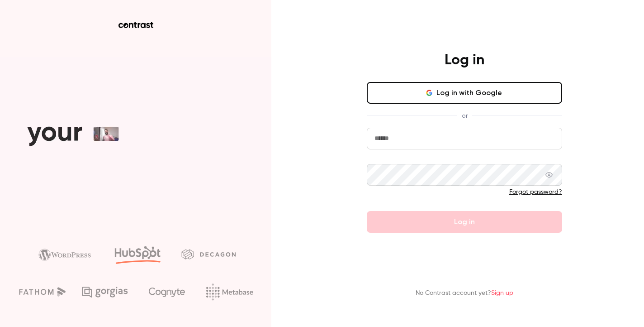 The height and width of the screenshot is (327, 644). What do you see at coordinates (536, 192) in the screenshot?
I see `a: Forgot password?` at bounding box center [536, 192].